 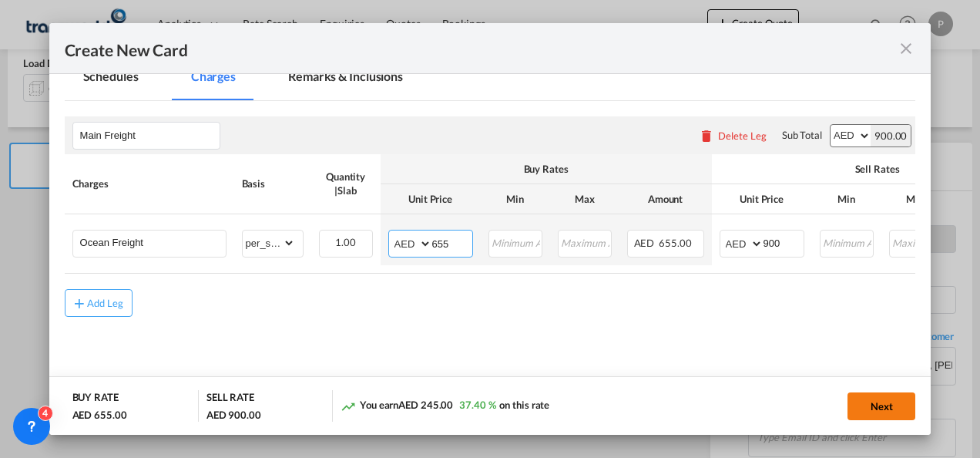 I want to click on div: Delete Leg, so click(x=742, y=135).